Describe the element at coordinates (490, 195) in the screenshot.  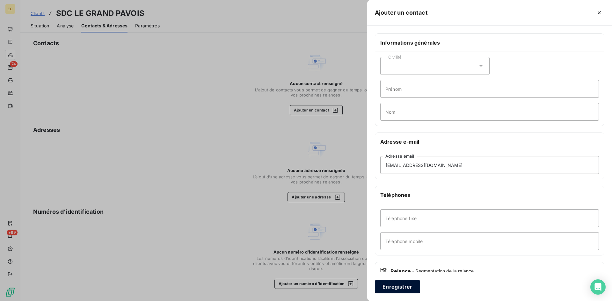
I see `h6: Téléphones` at that location.